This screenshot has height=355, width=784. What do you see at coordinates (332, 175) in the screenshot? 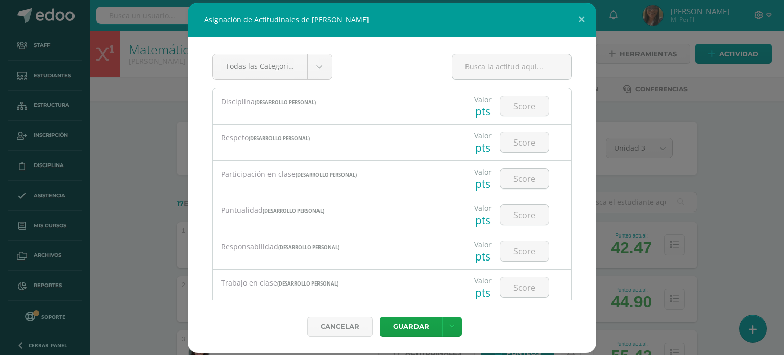
I see `div: Participación en clase` at bounding box center [332, 175].